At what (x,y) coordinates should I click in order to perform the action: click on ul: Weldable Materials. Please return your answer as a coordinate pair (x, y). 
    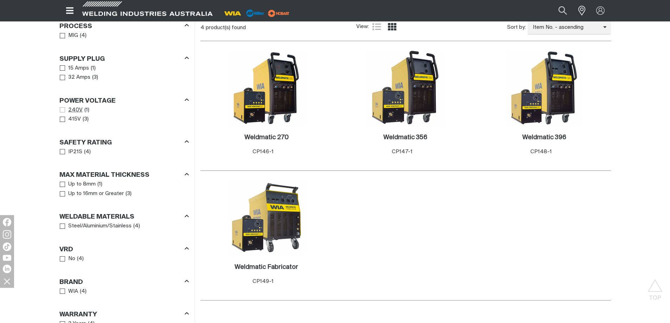
    Looking at the image, I should click on (124, 226).